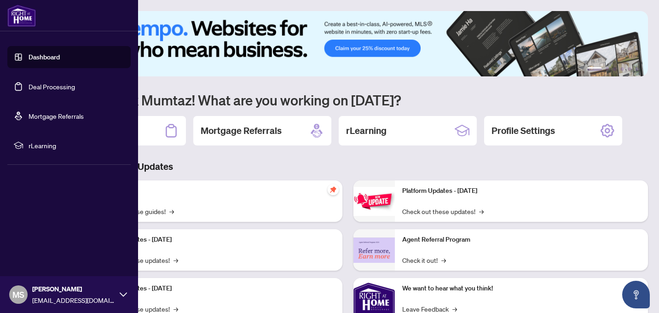 The image size is (659, 313). I want to click on img: Slide 0, so click(348, 44).